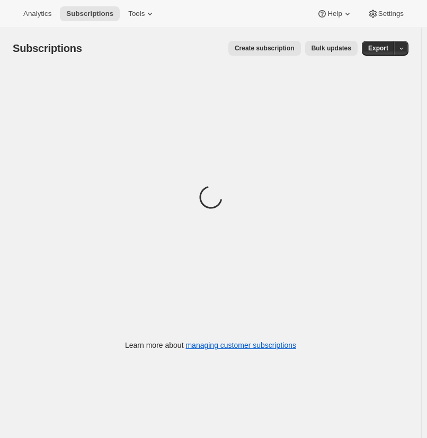 The height and width of the screenshot is (438, 427). What do you see at coordinates (378, 48) in the screenshot?
I see `button: Export` at bounding box center [378, 48].